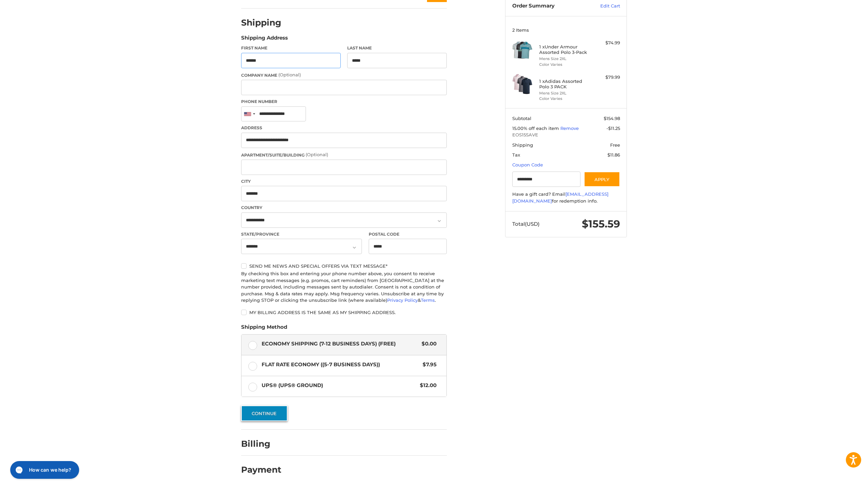  What do you see at coordinates (408, 234) in the screenshot?
I see `label: Postal Code` at bounding box center [408, 234].